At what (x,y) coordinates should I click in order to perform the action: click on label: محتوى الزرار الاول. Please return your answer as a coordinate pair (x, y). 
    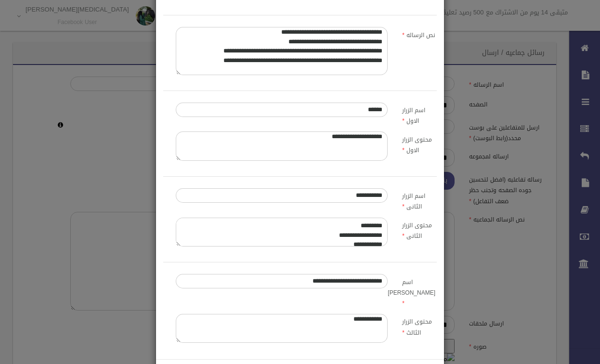
    Looking at the image, I should click on (419, 144).